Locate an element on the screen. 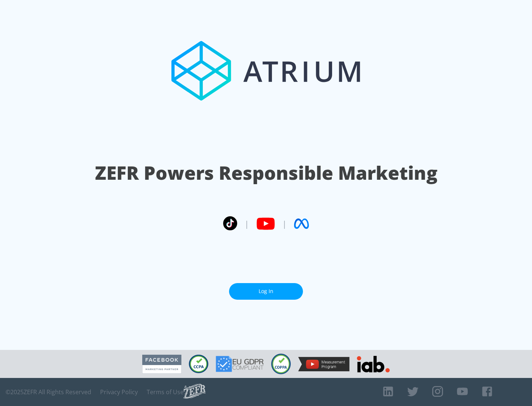  h1: ZEFR Powers Responsible Marketing is located at coordinates (266, 173).